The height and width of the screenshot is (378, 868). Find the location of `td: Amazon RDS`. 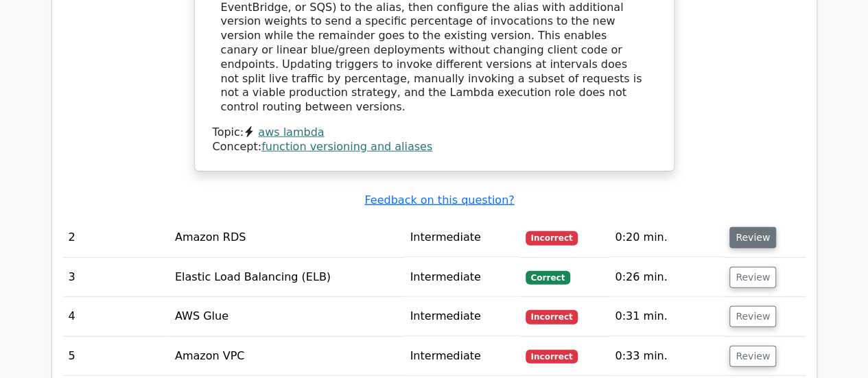

td: Amazon RDS is located at coordinates (286, 237).